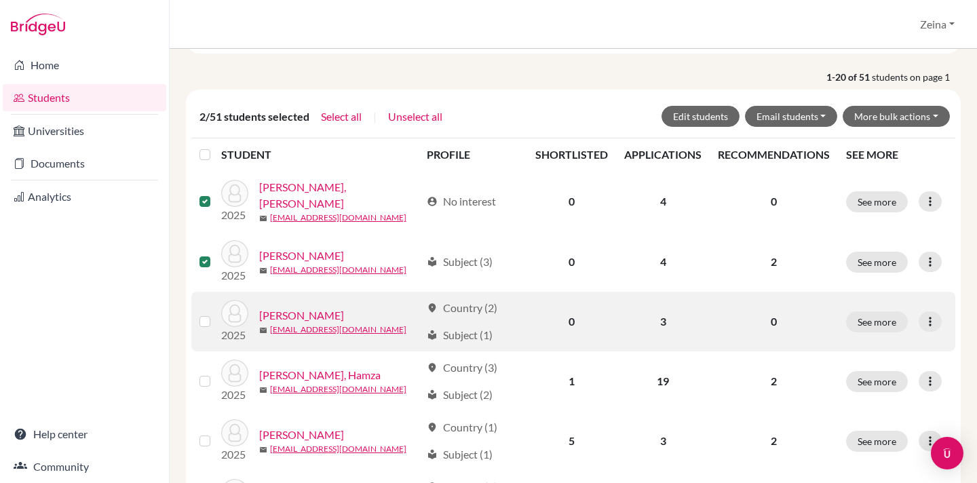 The image size is (977, 483). I want to click on div: Country (3), so click(462, 368).